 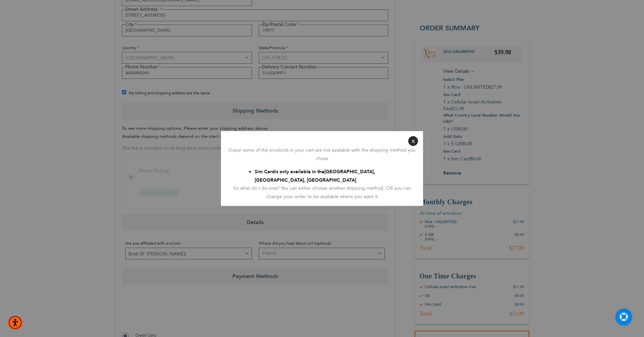 I want to click on div: Accessibility Menu, so click(x=15, y=323).